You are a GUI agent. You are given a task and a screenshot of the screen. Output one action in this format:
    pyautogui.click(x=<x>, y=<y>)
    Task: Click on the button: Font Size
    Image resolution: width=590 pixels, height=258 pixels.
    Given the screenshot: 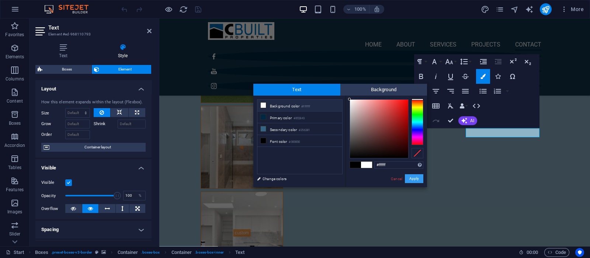 What is the action you would take?
    pyautogui.click(x=451, y=62)
    